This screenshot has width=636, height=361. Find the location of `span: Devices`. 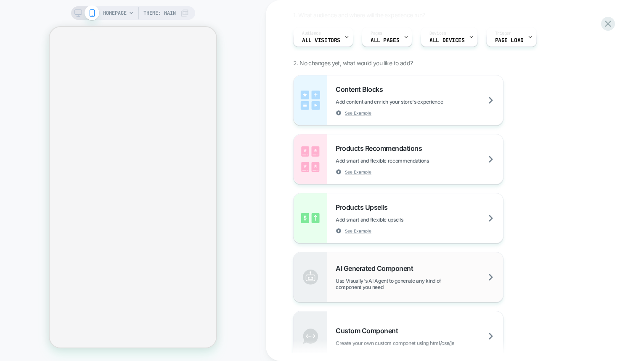

span: Devices is located at coordinates (438, 33).